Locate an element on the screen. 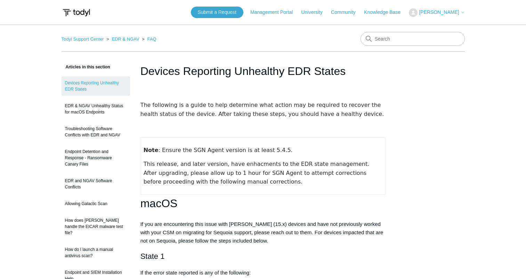  span: Articles in this section is located at coordinates (86, 67).